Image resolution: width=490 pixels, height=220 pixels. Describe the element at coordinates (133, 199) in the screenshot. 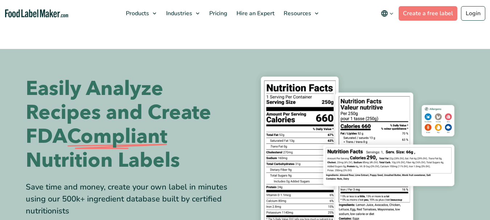

I see `div: Save time and money, create your own label in minutes using our 500k+ ingredient database built b...` at that location.